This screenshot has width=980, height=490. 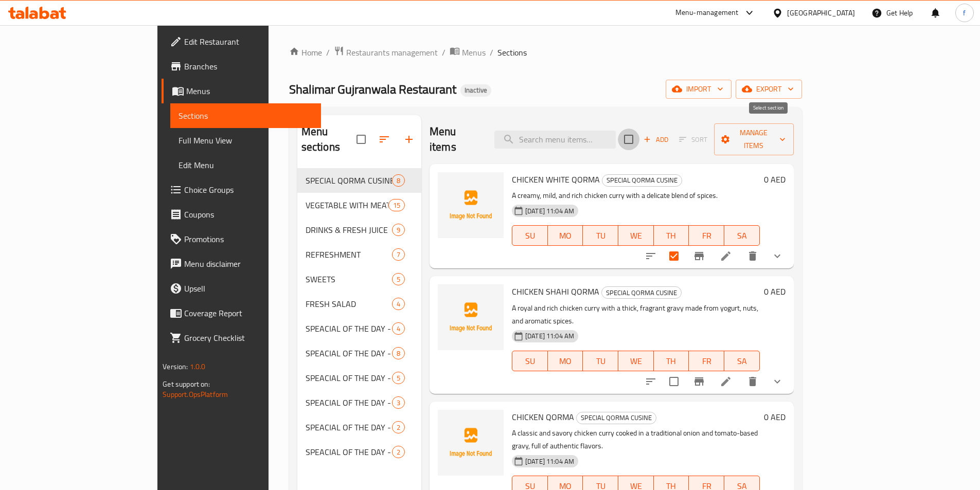 What do you see at coordinates (471, 205) in the screenshot?
I see `img: CHICKEN WHITE QORMA` at bounding box center [471, 205].